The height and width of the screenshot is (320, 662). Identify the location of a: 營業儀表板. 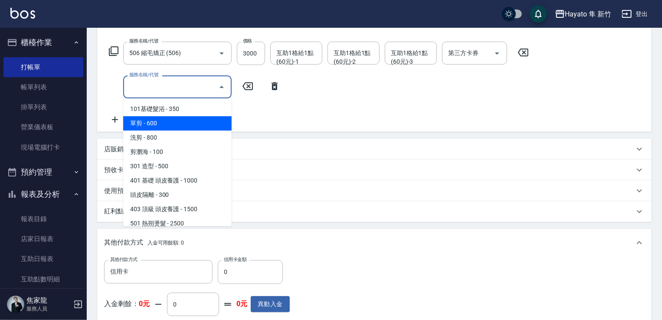
(43, 127).